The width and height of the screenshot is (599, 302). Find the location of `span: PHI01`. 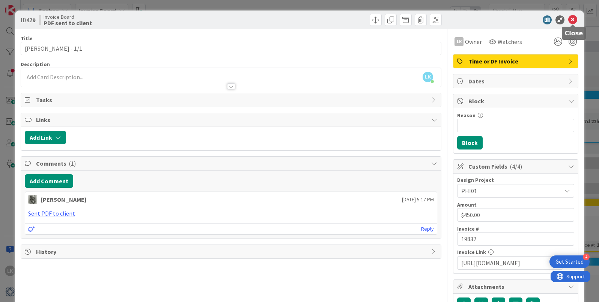

span: PHI01 is located at coordinates (510, 191).